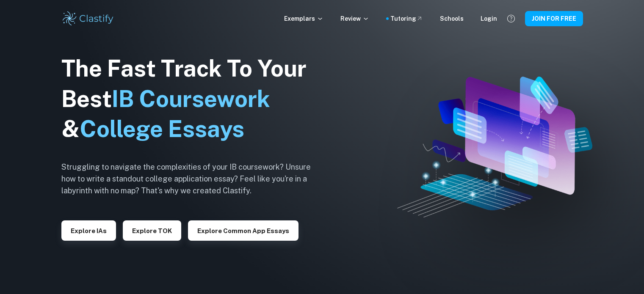  Describe the element at coordinates (406, 18) in the screenshot. I see `a: Tutoring` at that location.